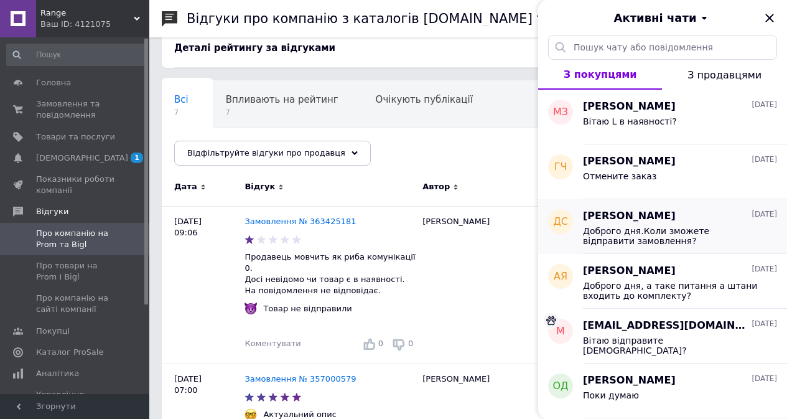  Describe the element at coordinates (87, 13) in the screenshot. I see `span: Range` at that location.